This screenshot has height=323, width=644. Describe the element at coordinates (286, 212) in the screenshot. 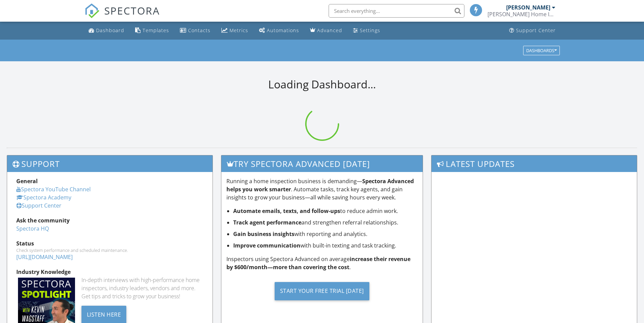

I see `strong: Automate emails, texts, and follow-ups` at that location.